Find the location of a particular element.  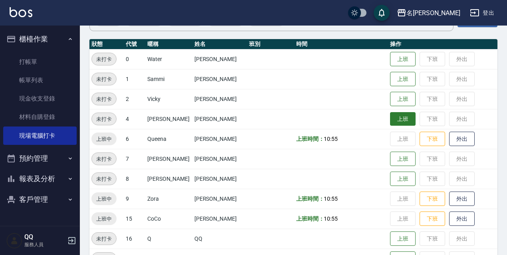

td: Zora is located at coordinates (169, 199).